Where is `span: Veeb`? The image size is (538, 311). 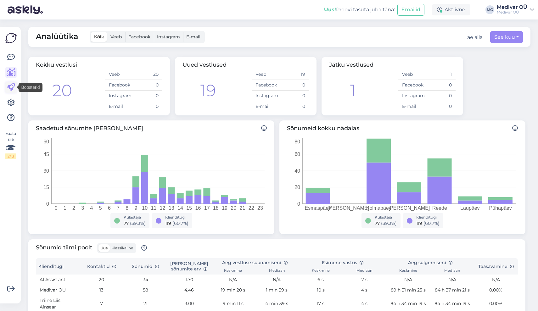
span: Veeb is located at coordinates (116, 37).